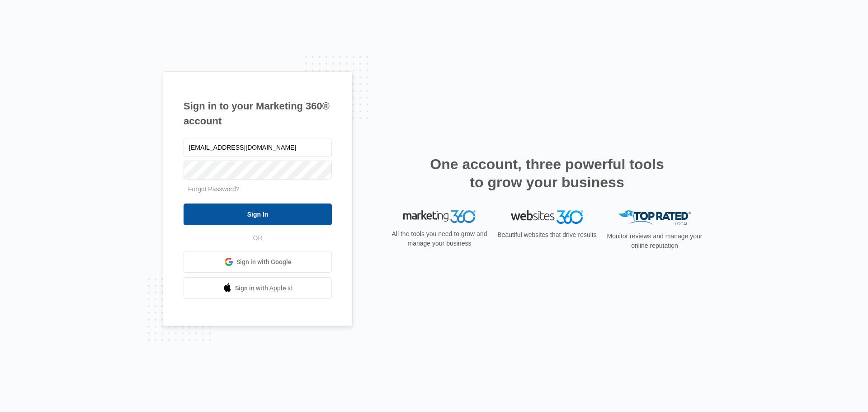  Describe the element at coordinates (264, 262) in the screenshot. I see `span: Sign in with Google` at that location.